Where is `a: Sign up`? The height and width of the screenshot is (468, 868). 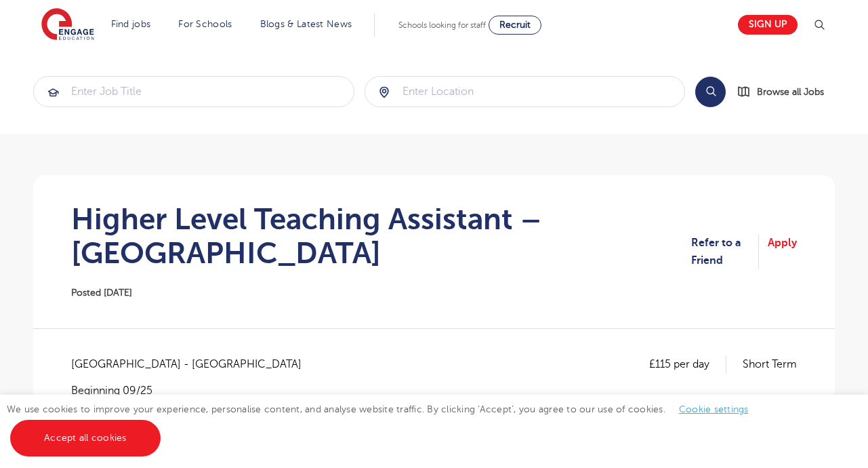
a: Sign up is located at coordinates (768, 24).